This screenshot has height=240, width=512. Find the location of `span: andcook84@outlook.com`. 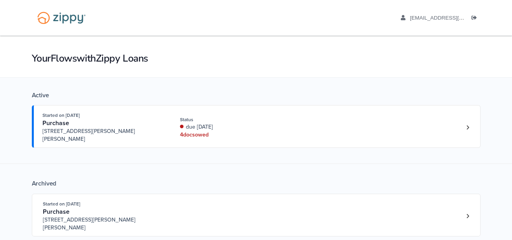

span: andcook84@outlook.com is located at coordinates (454, 18).